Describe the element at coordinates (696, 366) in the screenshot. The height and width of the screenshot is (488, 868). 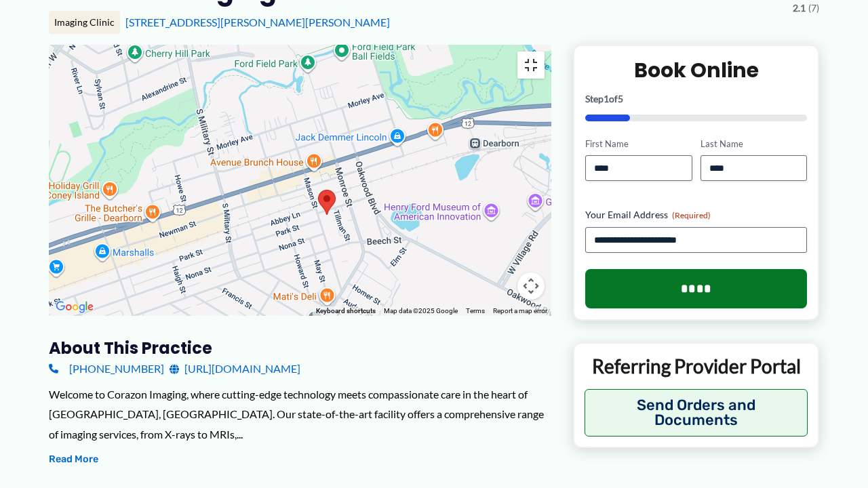
I see `p: Referring Provider Portal` at that location.